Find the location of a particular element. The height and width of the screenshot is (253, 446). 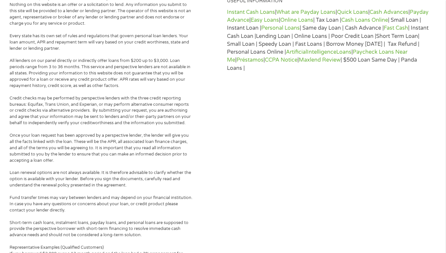

p: All lenders on our panel directly or indirectly offer loans from $200 up to $3,000. Loan periods ... is located at coordinates (102, 73).